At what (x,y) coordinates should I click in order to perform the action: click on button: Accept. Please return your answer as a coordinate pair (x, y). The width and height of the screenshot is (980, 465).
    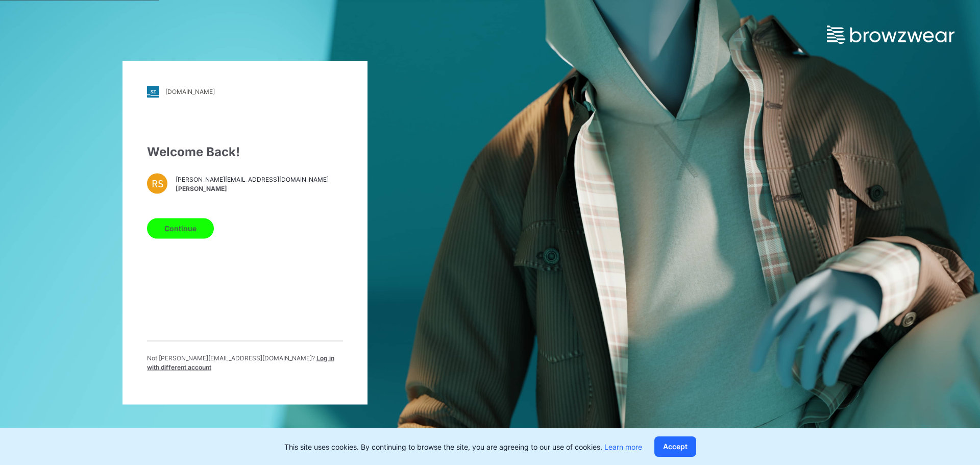
    Looking at the image, I should click on (676, 446).